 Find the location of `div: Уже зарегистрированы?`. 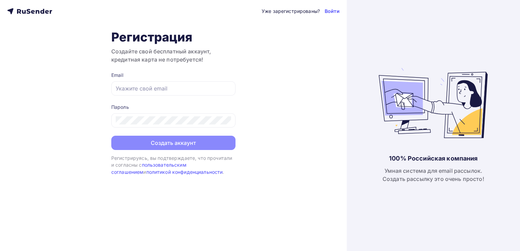

div: Уже зарегистрированы? is located at coordinates (291, 11).